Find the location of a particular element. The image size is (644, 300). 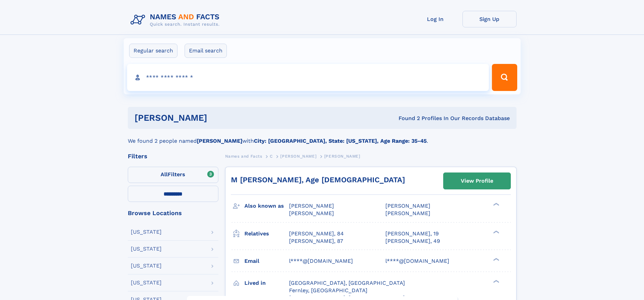

label: Filters is located at coordinates (173, 175).